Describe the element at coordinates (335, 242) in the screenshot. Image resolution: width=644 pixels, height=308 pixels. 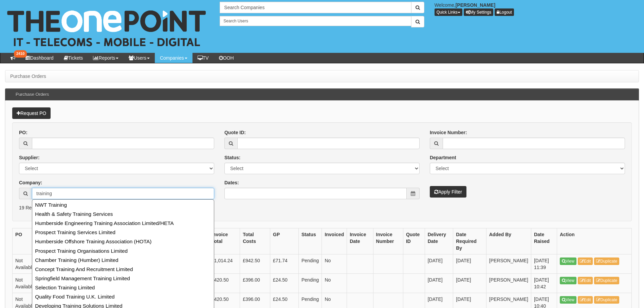
I see `th: Invoiced` at that location.